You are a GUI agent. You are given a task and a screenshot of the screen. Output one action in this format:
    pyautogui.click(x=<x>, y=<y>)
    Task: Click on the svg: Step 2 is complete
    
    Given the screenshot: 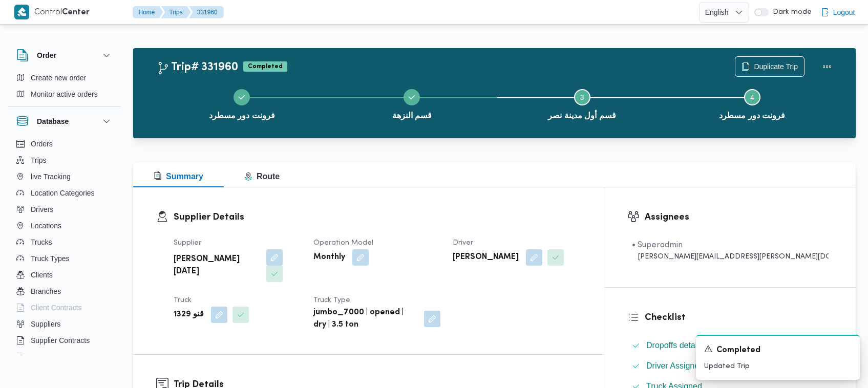 What is the action you would take?
    pyautogui.click(x=412, y=98)
    